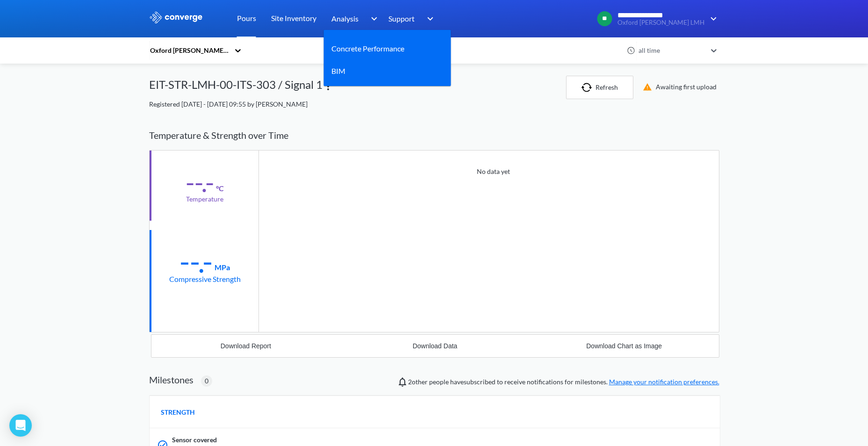  I want to click on span: Support, so click(402, 18).